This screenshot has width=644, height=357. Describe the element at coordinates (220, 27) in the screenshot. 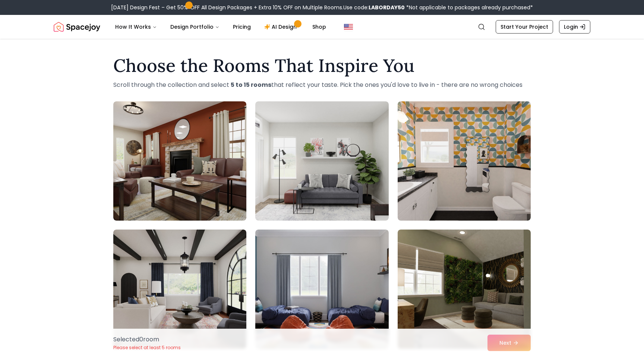

I see `nav: Main` at that location.